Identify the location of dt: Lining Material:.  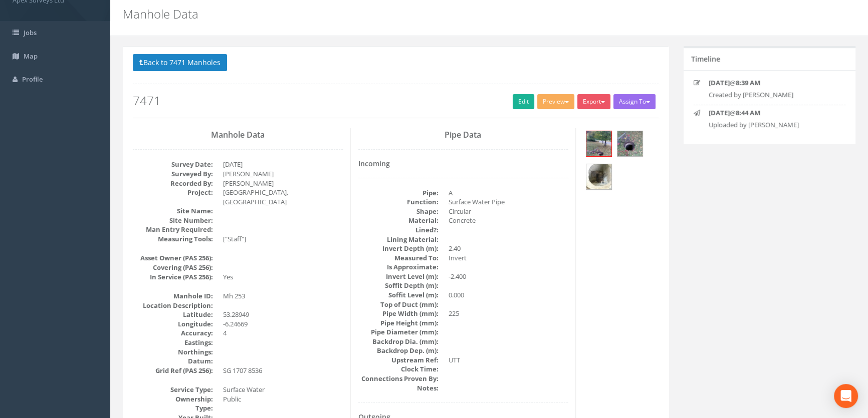
(398, 239).